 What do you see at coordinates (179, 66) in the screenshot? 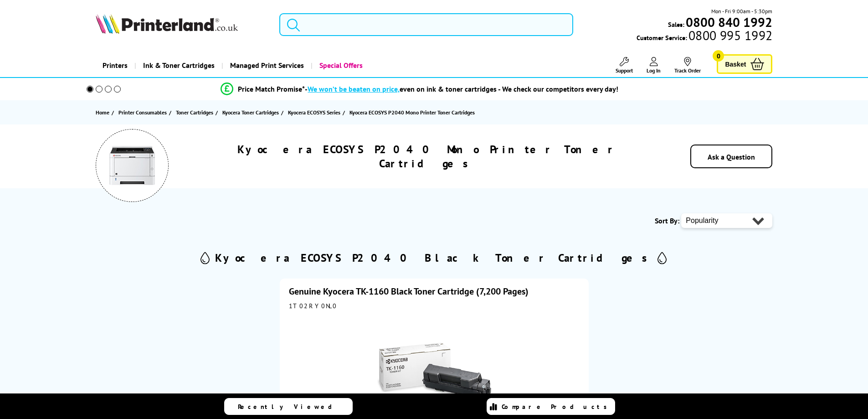
I see `span: Ink & Toner Cartridges` at bounding box center [179, 66].